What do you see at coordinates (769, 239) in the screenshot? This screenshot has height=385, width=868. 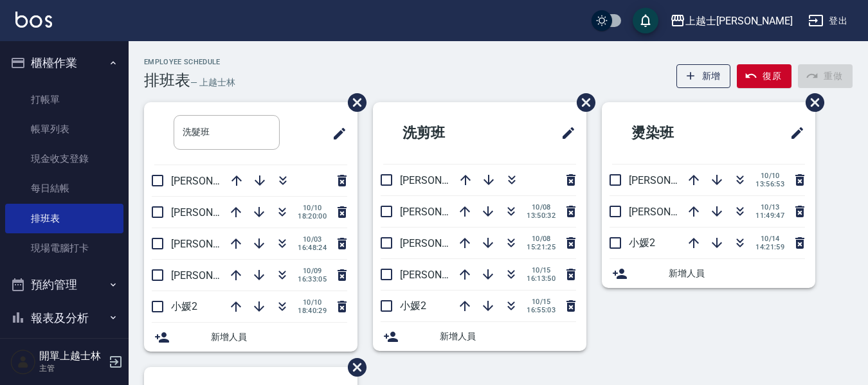 I see `span: 10/14` at bounding box center [769, 239].